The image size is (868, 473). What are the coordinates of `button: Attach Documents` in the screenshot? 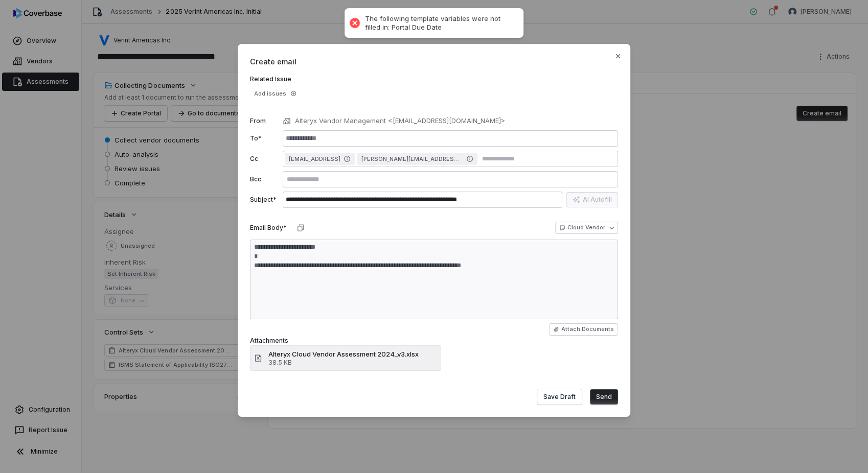 It's located at (584, 330).